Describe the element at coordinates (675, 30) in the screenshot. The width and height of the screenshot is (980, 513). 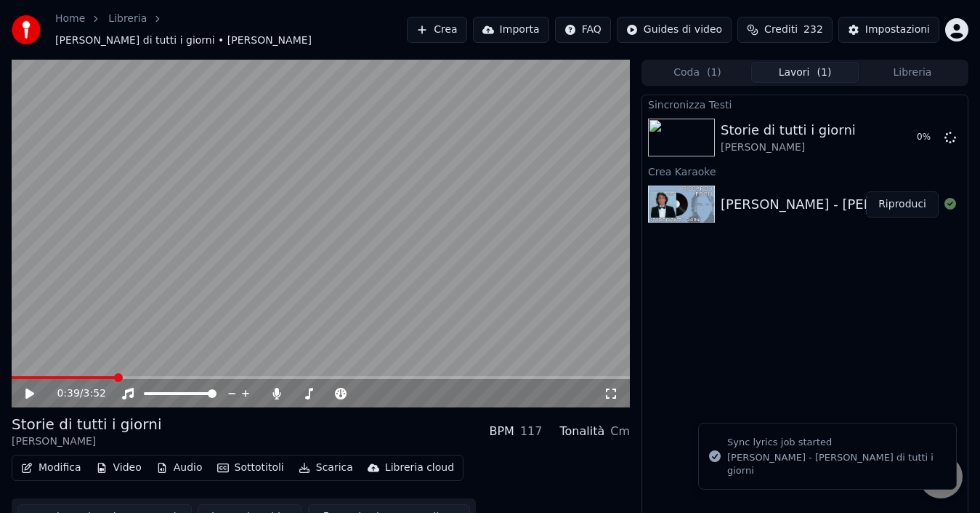
I see `button: Guides di video` at that location.